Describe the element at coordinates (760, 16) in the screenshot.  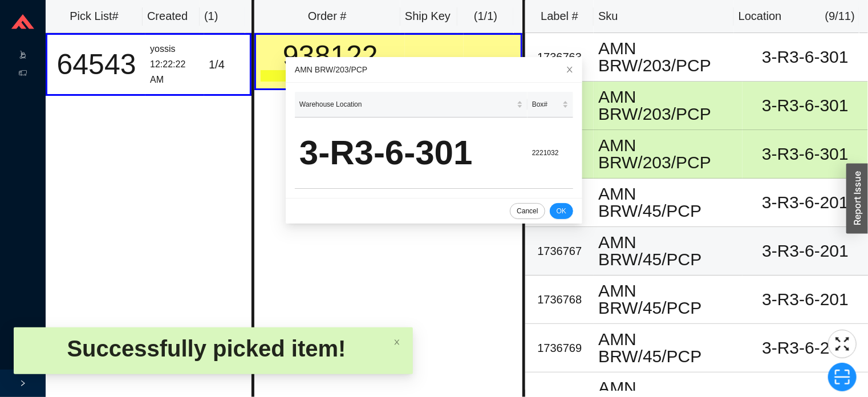
I see `div: Location` at that location.